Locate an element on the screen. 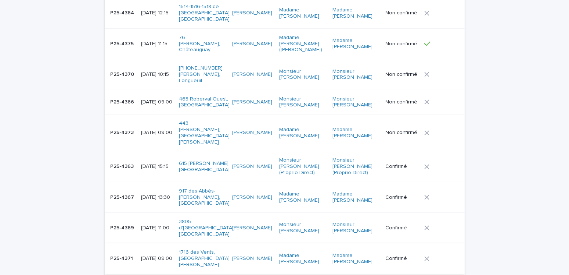 The image size is (569, 275). p: P25-4371 is located at coordinates (123, 257).